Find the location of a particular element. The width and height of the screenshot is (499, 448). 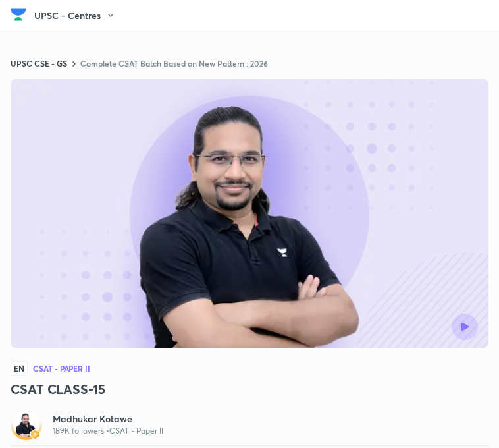

img: Company Logo is located at coordinates (19, 15).